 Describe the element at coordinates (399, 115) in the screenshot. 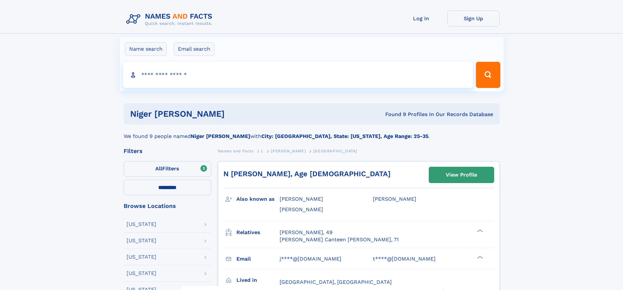

I see `div: Found 9 Profiles In Our Records Database` at that location.